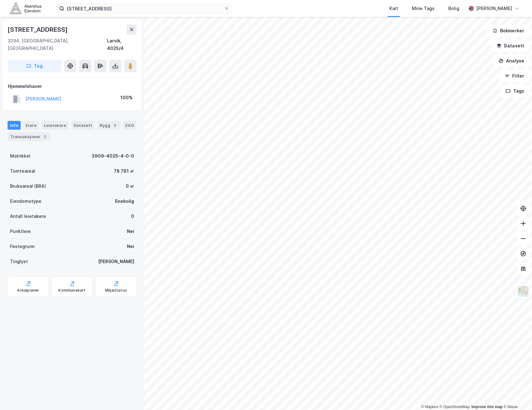 The width and height of the screenshot is (532, 410). Describe the element at coordinates (514, 76) in the screenshot. I see `button: Filter` at that location.